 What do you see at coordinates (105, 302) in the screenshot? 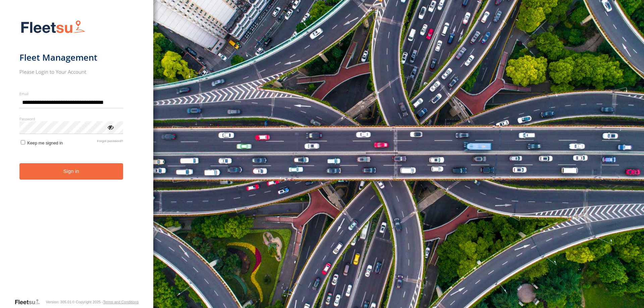
I see `div: © Copyright 2025 -` at bounding box center [105, 302].